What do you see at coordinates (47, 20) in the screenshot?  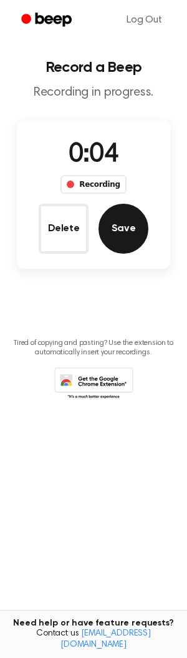 I see `a: Beep` at bounding box center [47, 20].